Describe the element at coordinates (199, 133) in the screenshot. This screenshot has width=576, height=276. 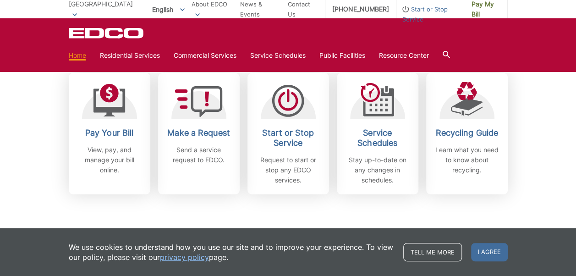
I see `h2: Make a Request` at that location.